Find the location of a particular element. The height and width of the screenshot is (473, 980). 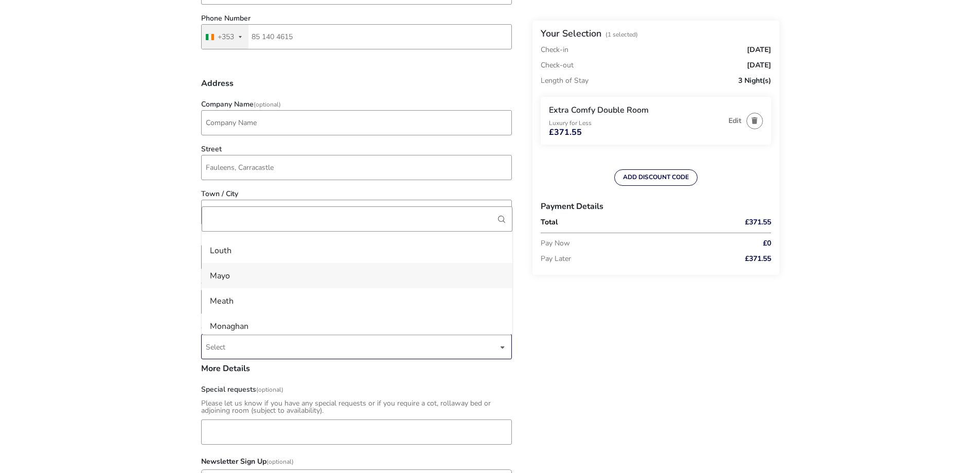

label: County is located at coordinates (212, 329).